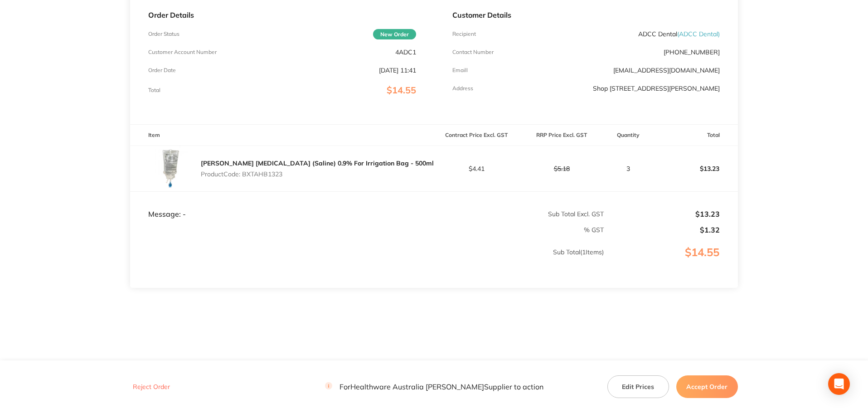  Describe the element at coordinates (473, 52) in the screenshot. I see `p: Contact Number` at that location.